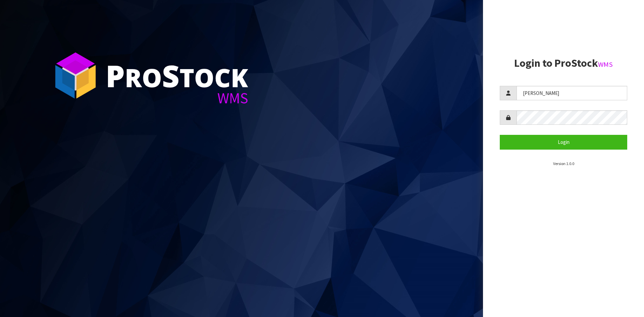  I want to click on img: ProStock Cube, so click(76, 76).